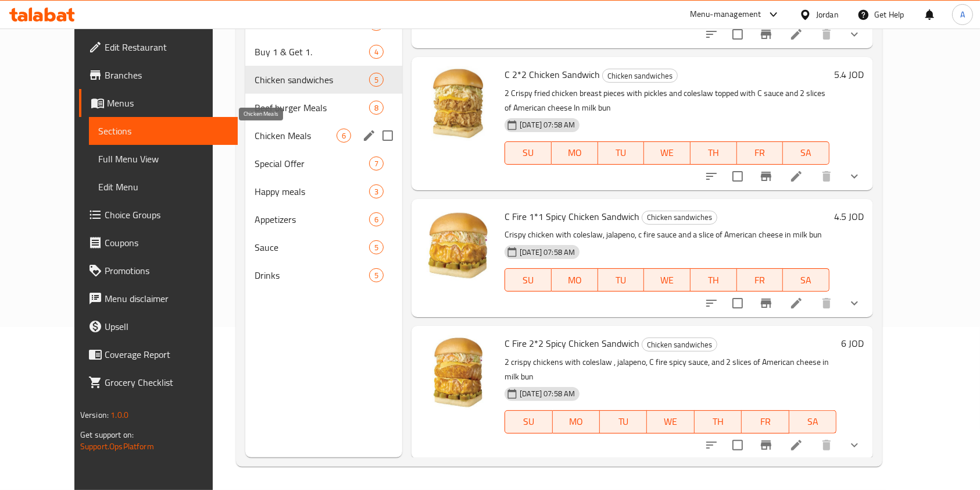 The width and height of the screenshot is (980, 490). Describe the element at coordinates (623, 422) in the screenshot. I see `button: TU` at that location.